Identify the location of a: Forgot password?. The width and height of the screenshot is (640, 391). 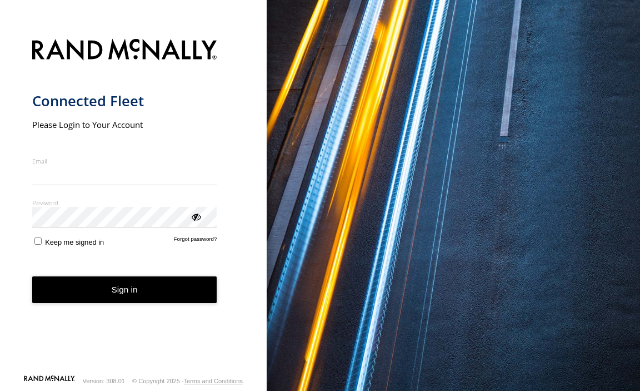
(196, 241).